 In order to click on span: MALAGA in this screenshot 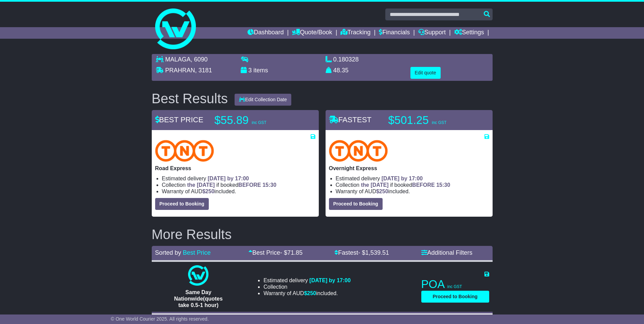, I will do `click(178, 59)`.